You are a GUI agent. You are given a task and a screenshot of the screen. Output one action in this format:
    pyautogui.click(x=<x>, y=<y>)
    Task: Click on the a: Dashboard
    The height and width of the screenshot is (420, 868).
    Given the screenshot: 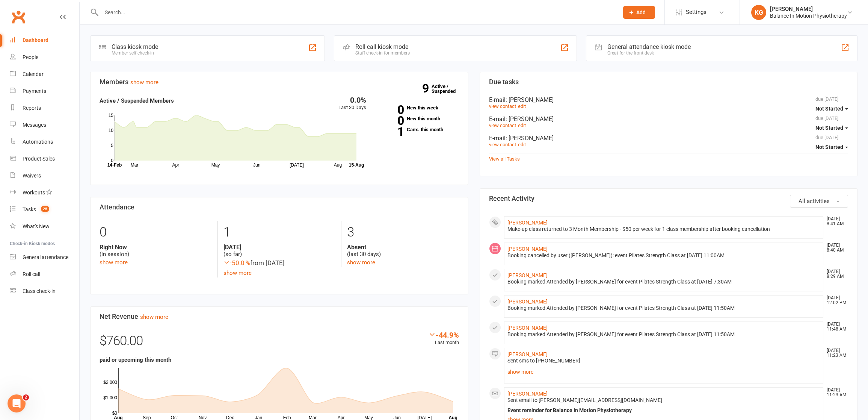 What is the action you would take?
    pyautogui.click(x=44, y=41)
    